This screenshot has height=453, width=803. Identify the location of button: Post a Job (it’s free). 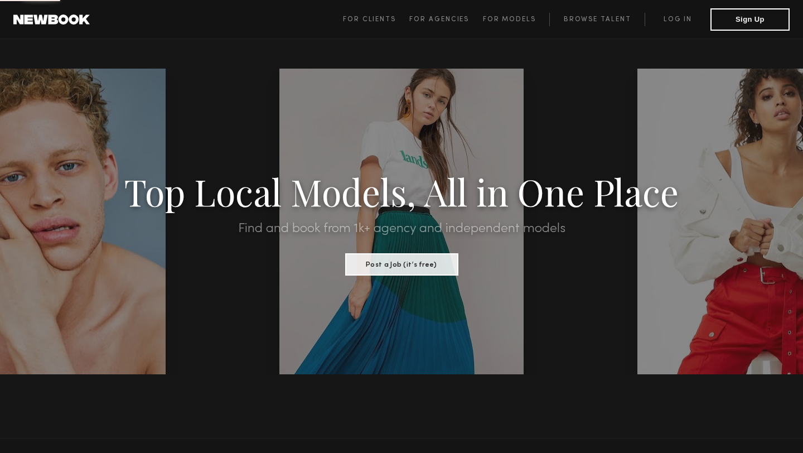
(402, 264).